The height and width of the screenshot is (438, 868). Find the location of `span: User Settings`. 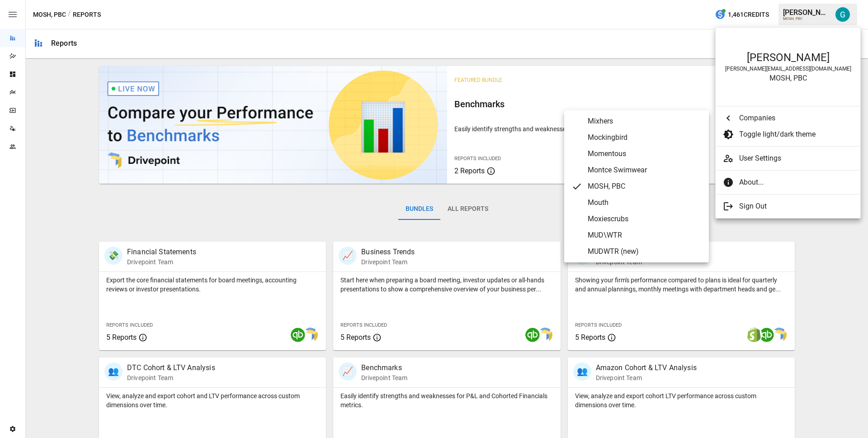

span: User Settings is located at coordinates (797, 159).